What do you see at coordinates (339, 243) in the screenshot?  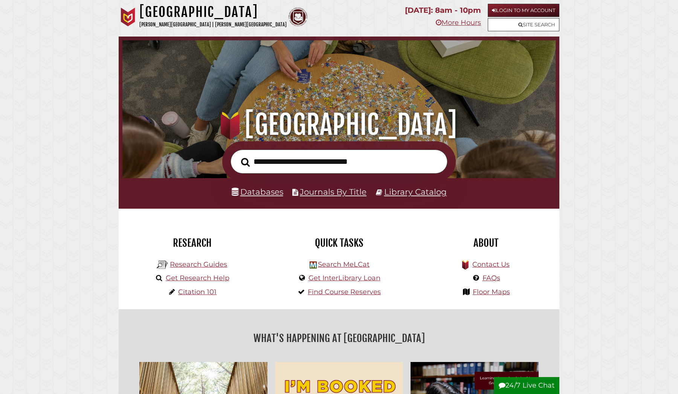 I see `h2: Quick Tasks` at bounding box center [339, 243].